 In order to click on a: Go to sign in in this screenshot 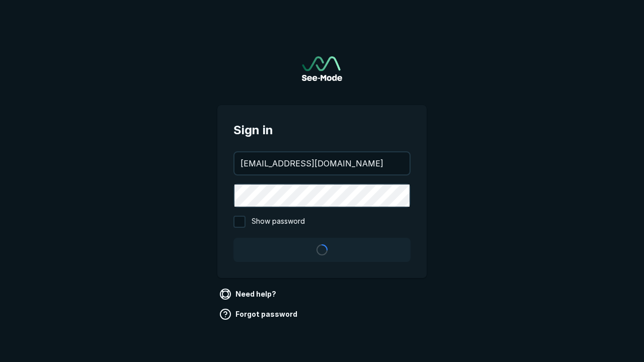, I will do `click(322, 68)`.